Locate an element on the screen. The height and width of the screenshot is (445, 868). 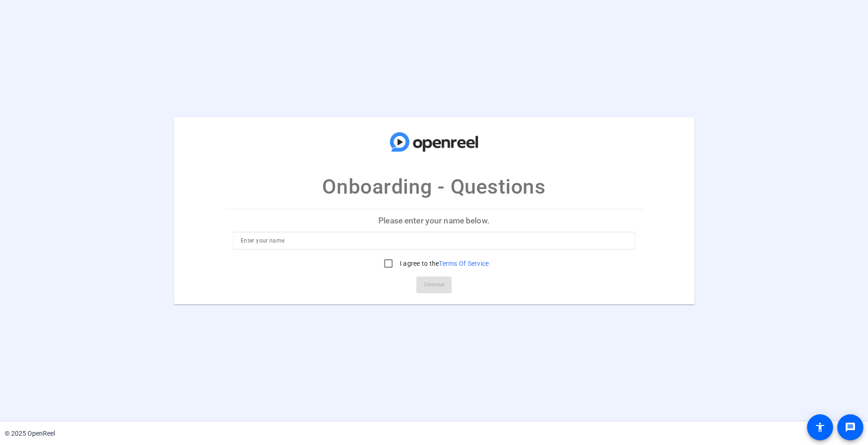
label: I agree to the is located at coordinates (444, 263).